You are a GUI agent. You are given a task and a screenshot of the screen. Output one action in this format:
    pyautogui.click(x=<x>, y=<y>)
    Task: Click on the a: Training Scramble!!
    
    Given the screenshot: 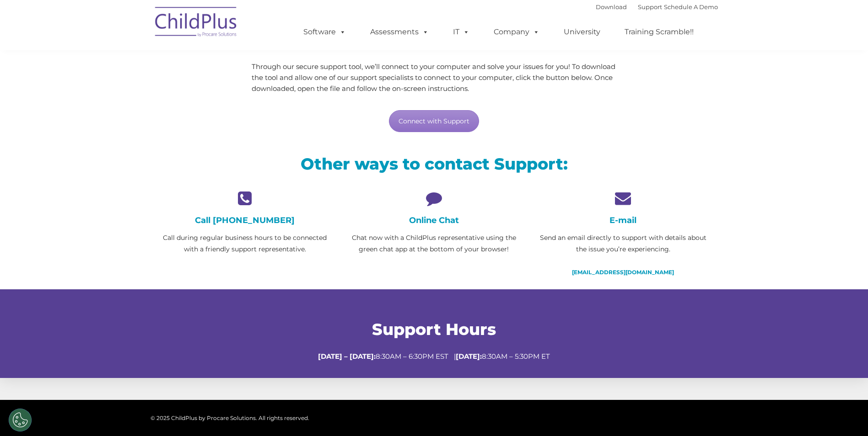 What is the action you would take?
    pyautogui.click(x=659, y=32)
    